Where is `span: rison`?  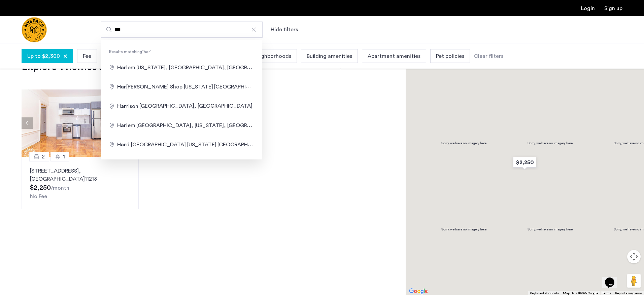 span: rison is located at coordinates (128, 106).